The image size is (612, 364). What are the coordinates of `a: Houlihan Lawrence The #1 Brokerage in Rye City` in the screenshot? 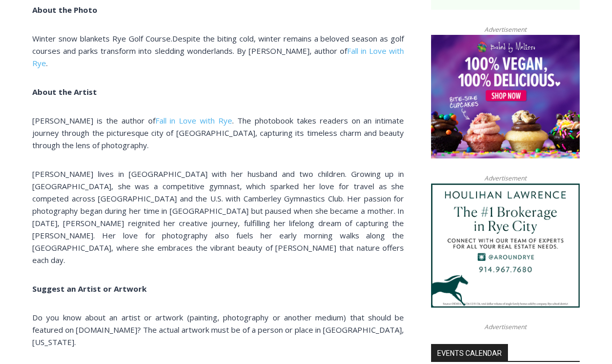 It's located at (505, 245).